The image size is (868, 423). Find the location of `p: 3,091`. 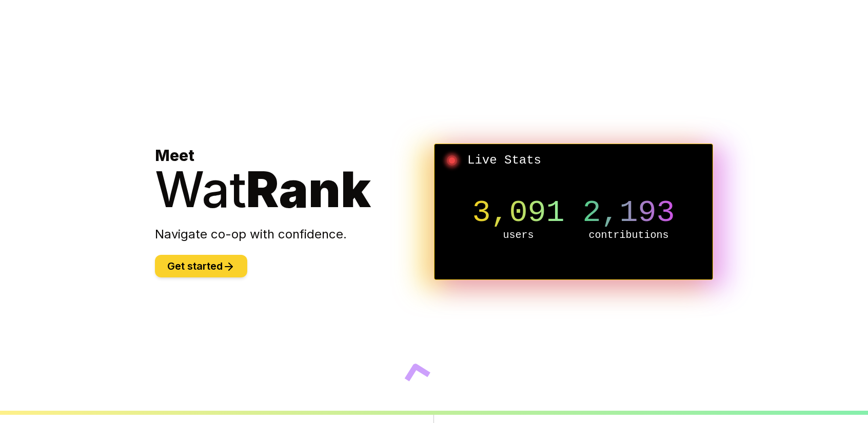

p: 3,091 is located at coordinates (518, 213).